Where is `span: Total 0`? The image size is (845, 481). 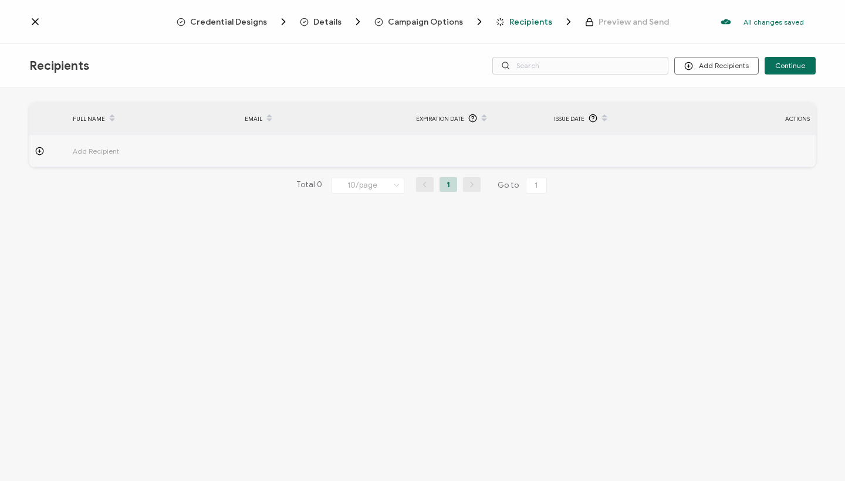 span: Total 0 is located at coordinates (309, 185).